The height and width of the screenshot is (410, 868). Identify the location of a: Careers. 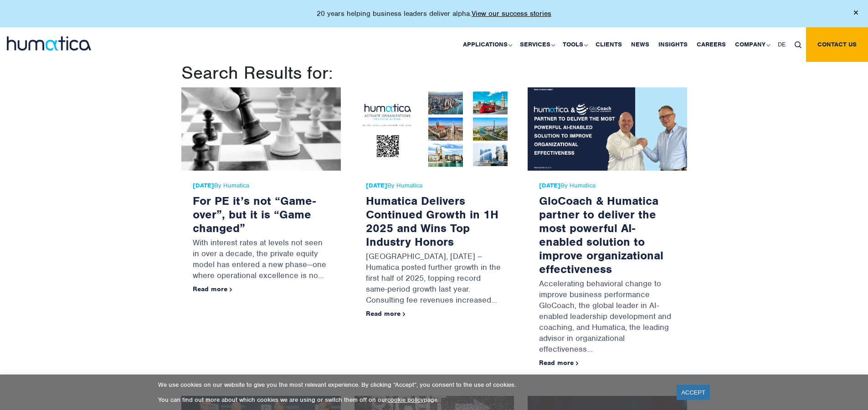
(711, 45).